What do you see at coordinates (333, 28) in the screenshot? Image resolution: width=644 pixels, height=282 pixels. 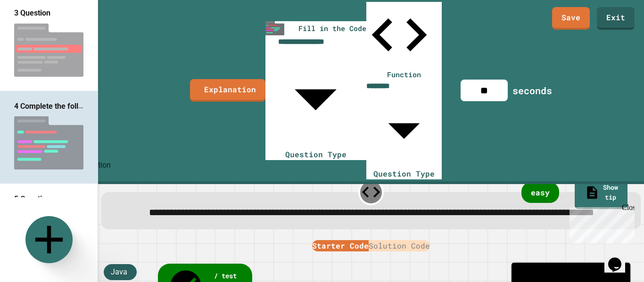 I see `span: Fill in the Code` at bounding box center [333, 28].